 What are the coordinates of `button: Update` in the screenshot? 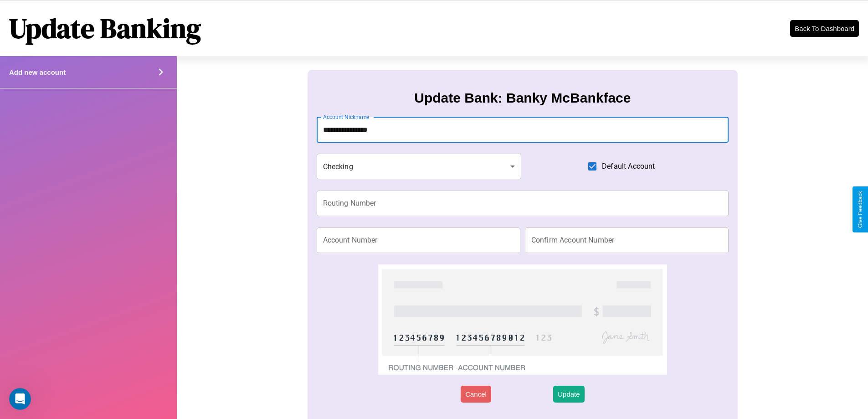 It's located at (569, 394).